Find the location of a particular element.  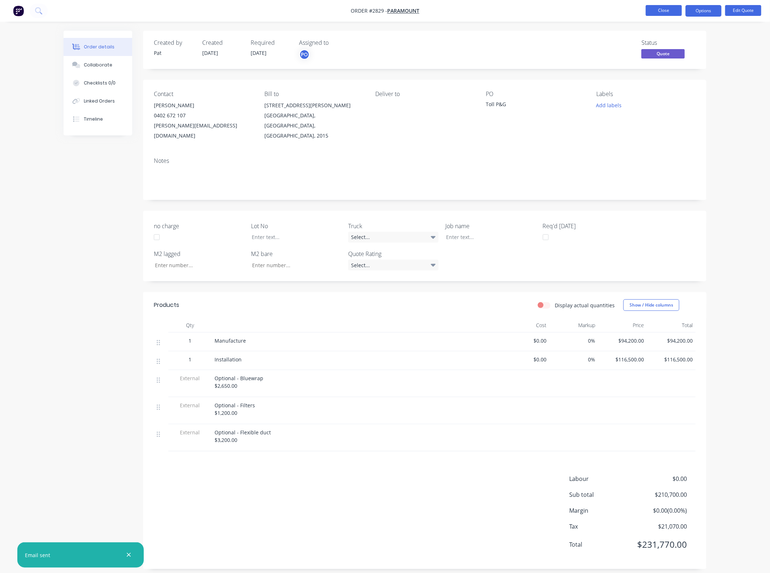

img: Factory is located at coordinates (18, 11).